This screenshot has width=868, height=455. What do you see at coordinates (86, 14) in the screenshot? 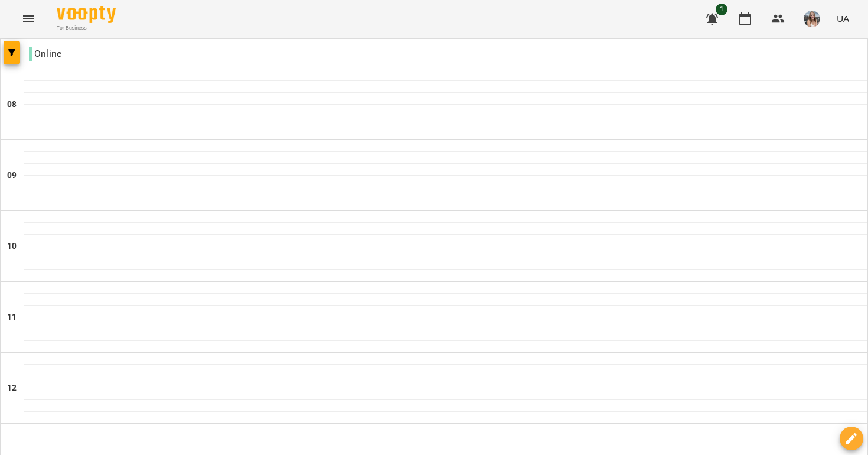
I see `img: Voopty Logo` at bounding box center [86, 14].